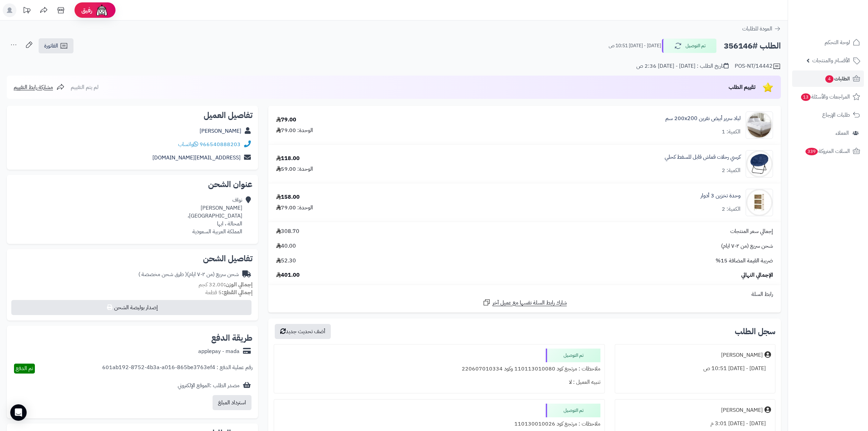 The height and width of the screenshot is (431, 868). Describe the element at coordinates (24, 368) in the screenshot. I see `span: تم الدفع` at that location.